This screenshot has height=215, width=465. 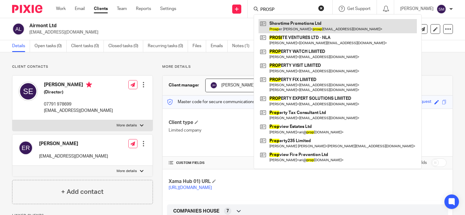 I want to click on p: Master code for secure communications and files, so click(x=219, y=102).